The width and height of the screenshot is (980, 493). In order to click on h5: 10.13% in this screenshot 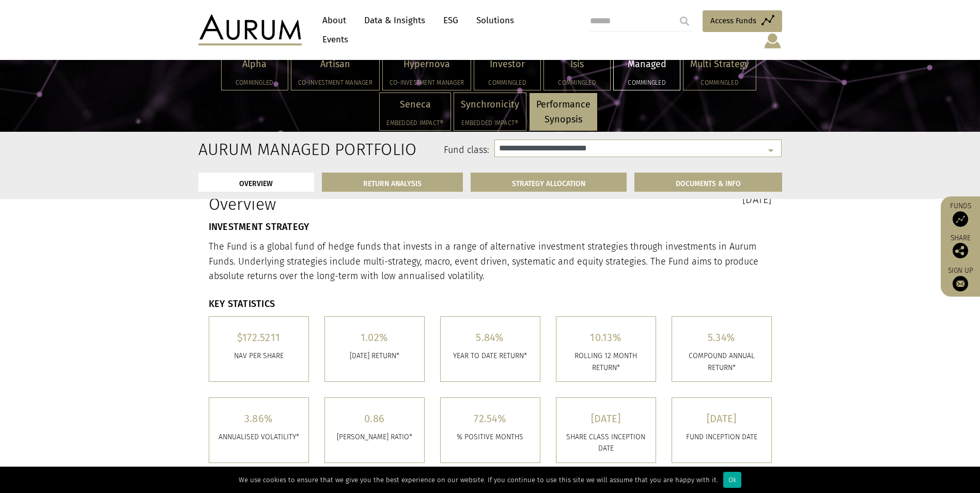, I will do `click(606, 337)`.